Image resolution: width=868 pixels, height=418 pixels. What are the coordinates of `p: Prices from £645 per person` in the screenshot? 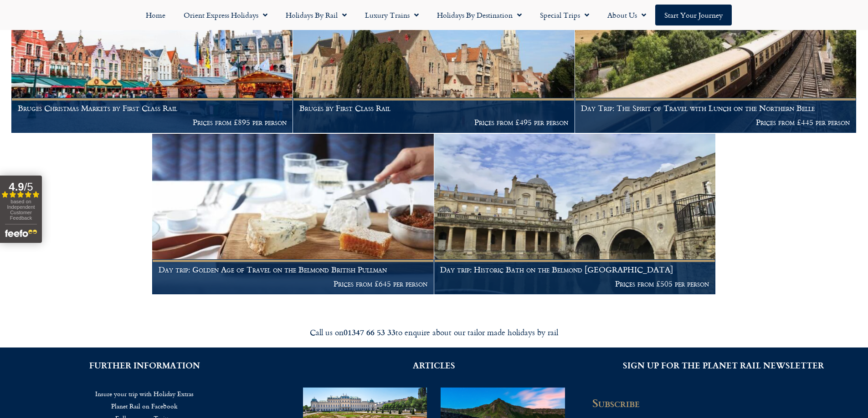 It's located at (293, 284).